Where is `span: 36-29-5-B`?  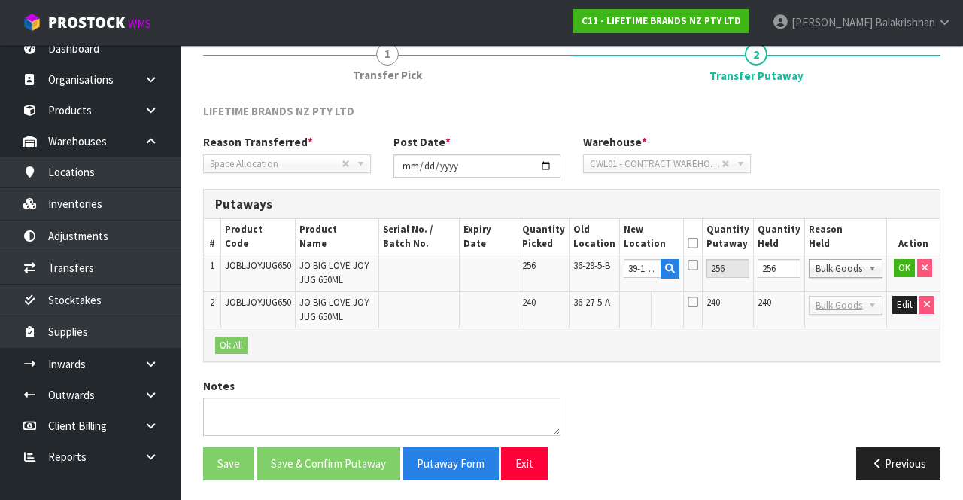
span: 36-29-5-B is located at coordinates (592, 265).